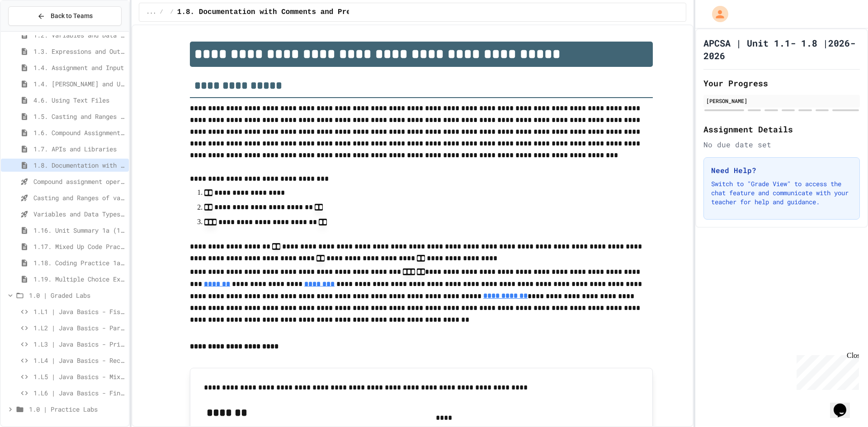 This screenshot has width=868, height=427. I want to click on span: Back to Teams, so click(71, 16).